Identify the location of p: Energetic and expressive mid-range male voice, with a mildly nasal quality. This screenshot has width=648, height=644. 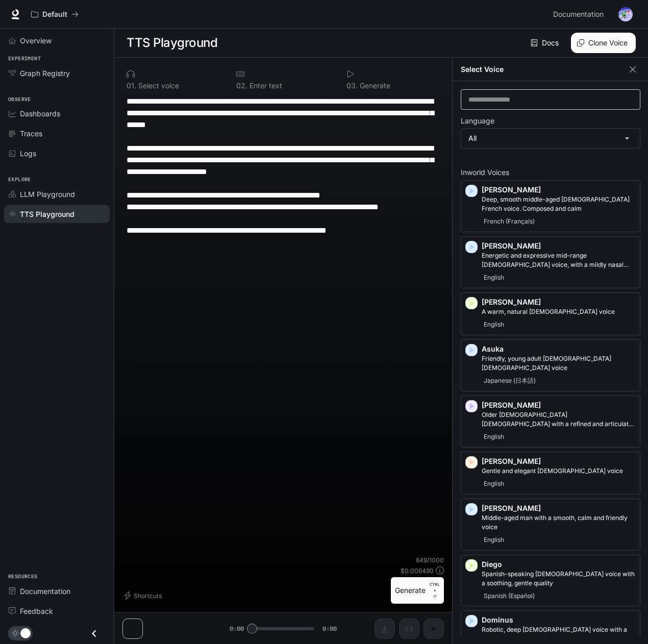
(559, 261).